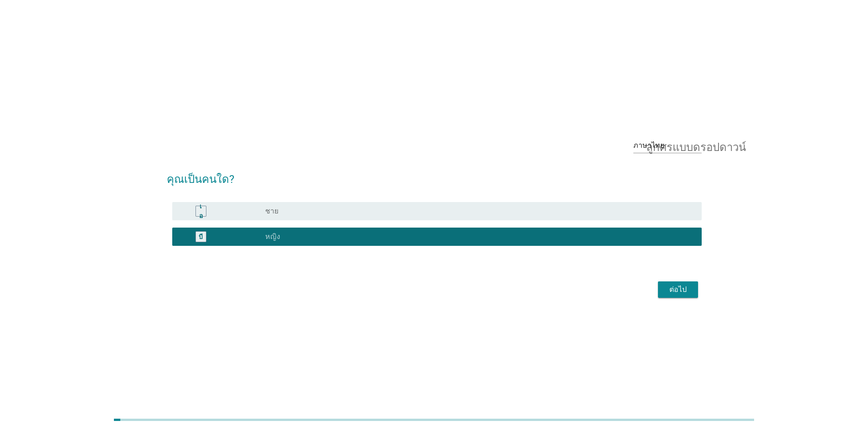 Image resolution: width=868 pixels, height=431 pixels. I want to click on font: ต่อไป, so click(678, 289).